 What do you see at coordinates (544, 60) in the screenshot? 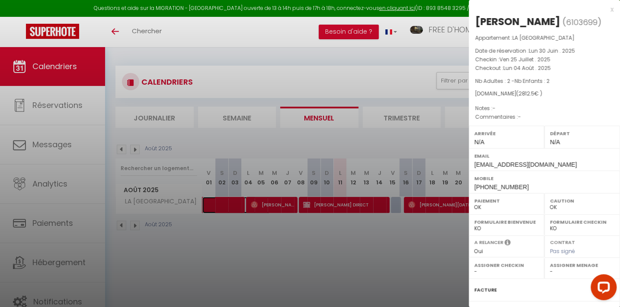
I see `p: Checkin :` at bounding box center [544, 60].